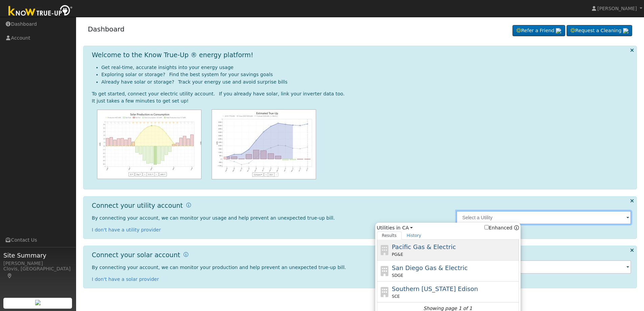  Describe the element at coordinates (362, 101) in the screenshot. I see `div: It just takes a few minutes to get set up!` at that location.